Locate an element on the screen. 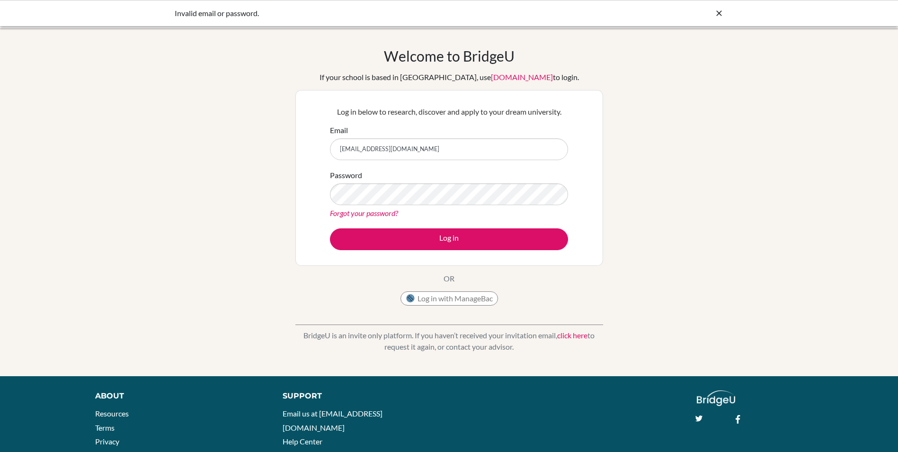  button: Log in is located at coordinates (449, 239).